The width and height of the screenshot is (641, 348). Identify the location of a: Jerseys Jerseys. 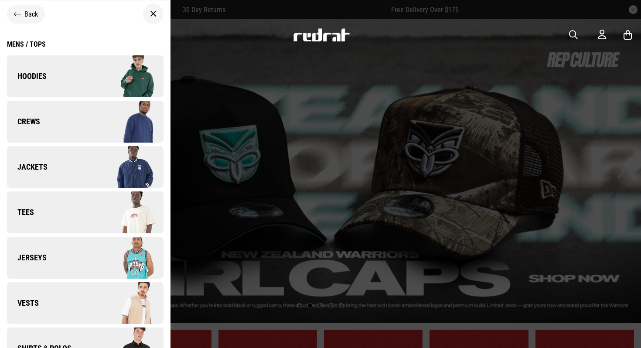
(85, 258).